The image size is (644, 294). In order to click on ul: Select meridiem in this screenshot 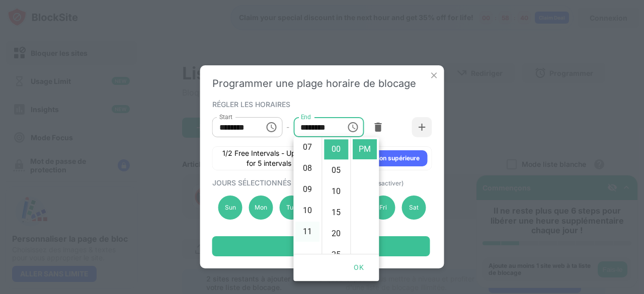, I will do `click(364, 195)`.